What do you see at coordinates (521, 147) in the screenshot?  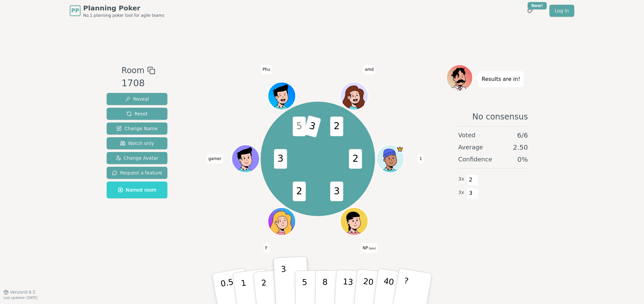 I see `span: 2.50` at bounding box center [521, 147].